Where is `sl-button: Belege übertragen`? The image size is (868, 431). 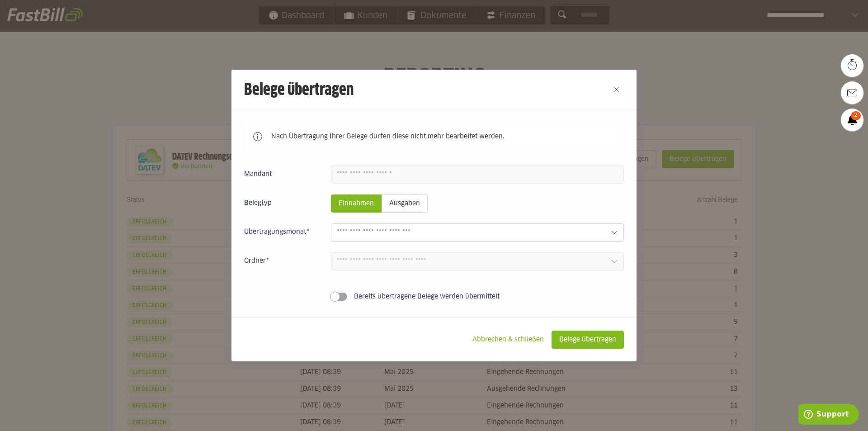 sl-button: Belege übertragen is located at coordinates (588, 340).